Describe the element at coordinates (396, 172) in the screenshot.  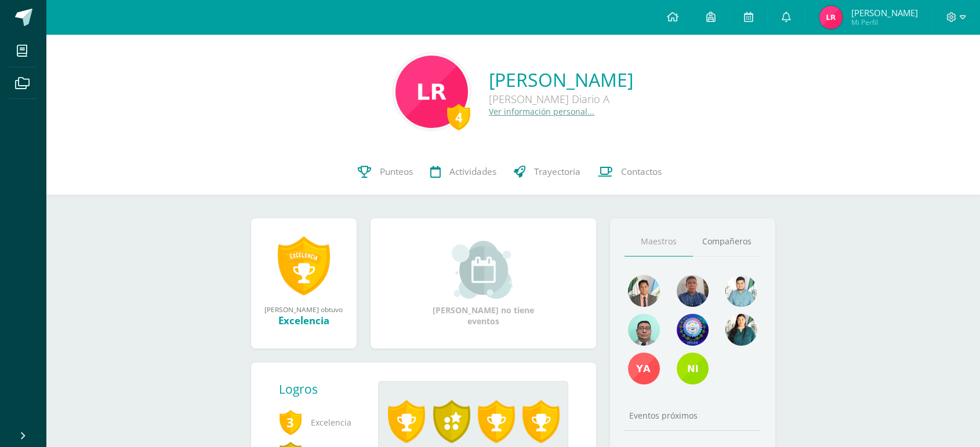
I see `span: Punteos` at that location.